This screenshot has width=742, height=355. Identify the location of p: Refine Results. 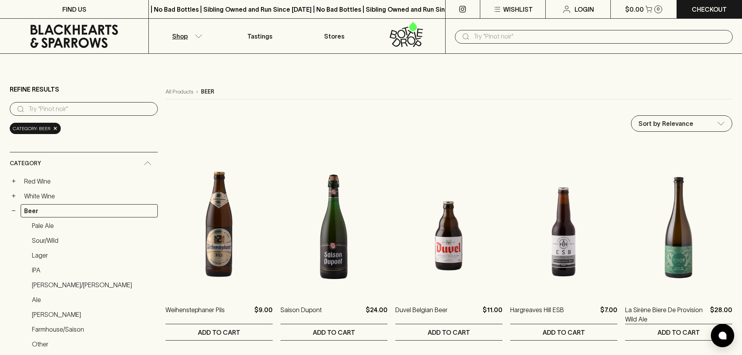
(34, 89).